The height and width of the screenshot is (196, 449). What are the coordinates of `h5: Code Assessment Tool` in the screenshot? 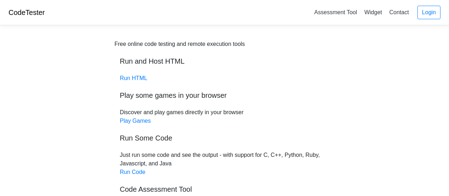 It's located at (225, 189).